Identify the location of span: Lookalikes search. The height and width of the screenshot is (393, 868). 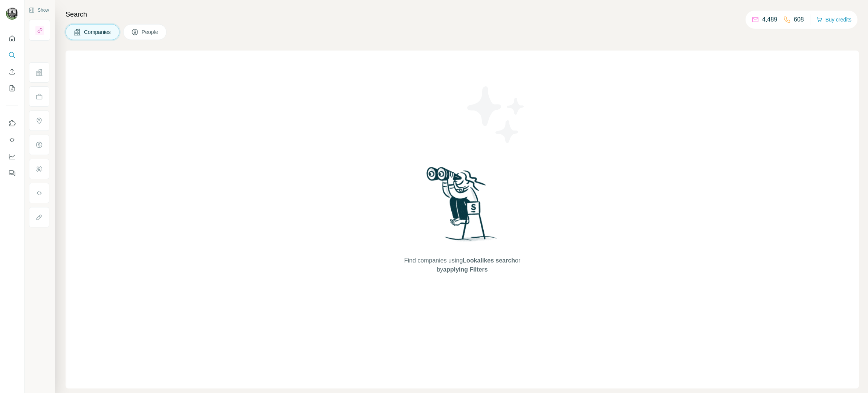
(489, 260).